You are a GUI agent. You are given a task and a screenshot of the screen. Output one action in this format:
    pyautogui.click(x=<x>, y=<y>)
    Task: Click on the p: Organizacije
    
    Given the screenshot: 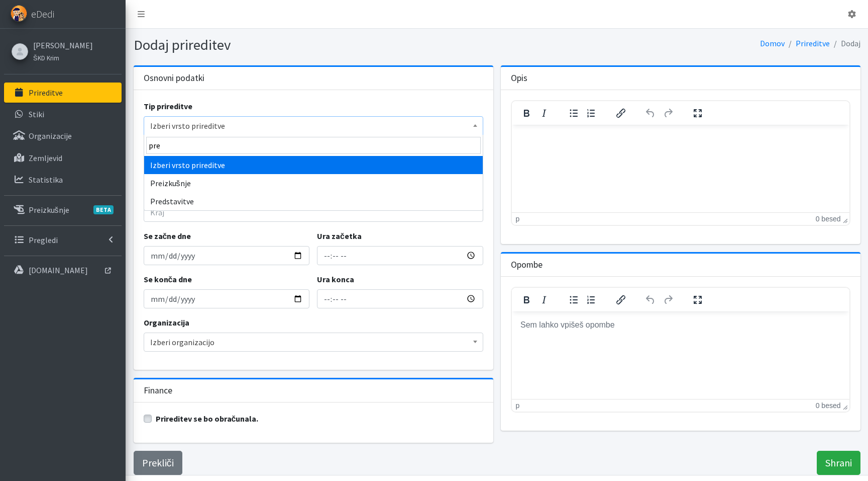 What is the action you would take?
    pyautogui.click(x=51, y=136)
    